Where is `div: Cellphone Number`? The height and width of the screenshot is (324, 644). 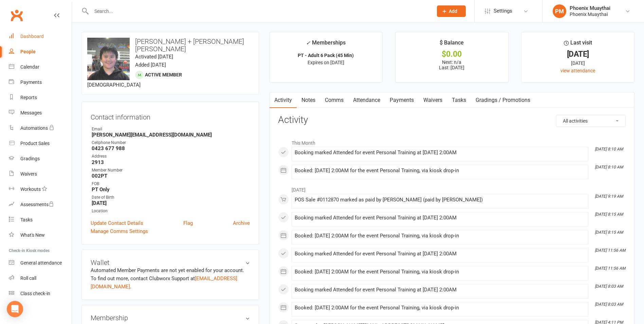
div: Cellphone Number is located at coordinates (171, 143).